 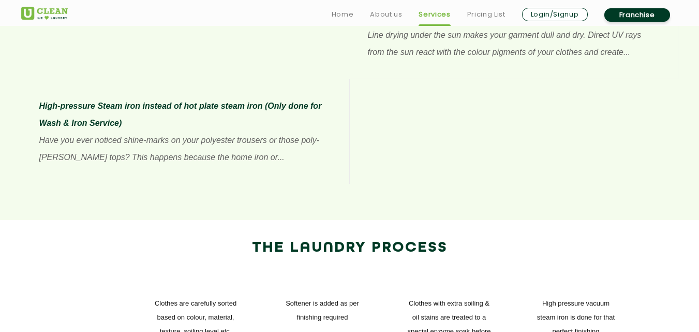 What do you see at coordinates (322, 310) in the screenshot?
I see `p: Softener is added as per finishing required` at bounding box center [322, 310].